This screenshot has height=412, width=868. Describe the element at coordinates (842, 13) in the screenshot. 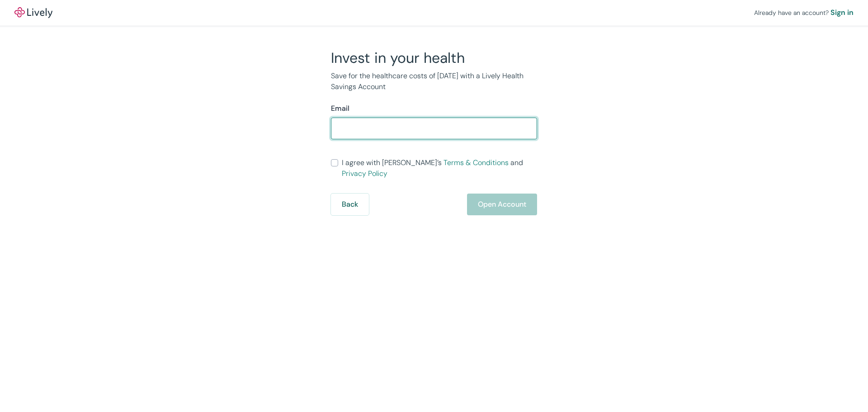

I see `div: Sign in` at that location.